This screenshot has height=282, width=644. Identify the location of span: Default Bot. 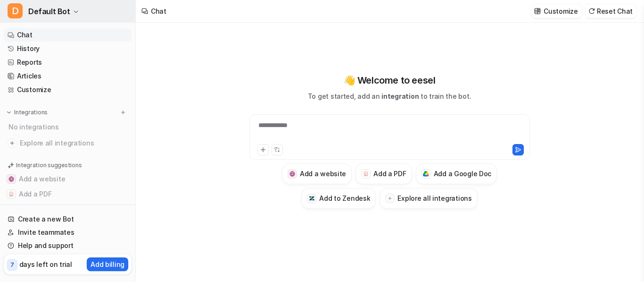
(49, 11).